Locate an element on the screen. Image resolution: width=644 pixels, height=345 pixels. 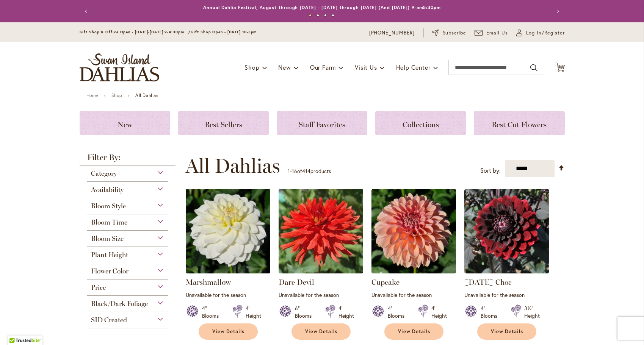
a: Staff Favorites is located at coordinates (322, 123).